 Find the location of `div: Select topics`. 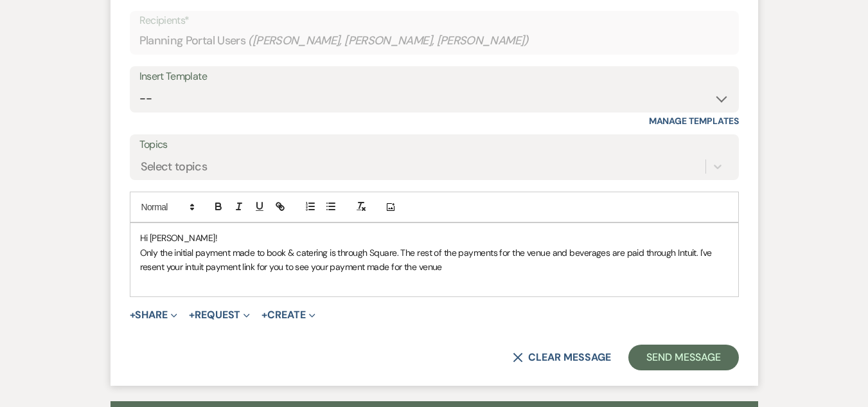

div: Select topics is located at coordinates (174, 167).